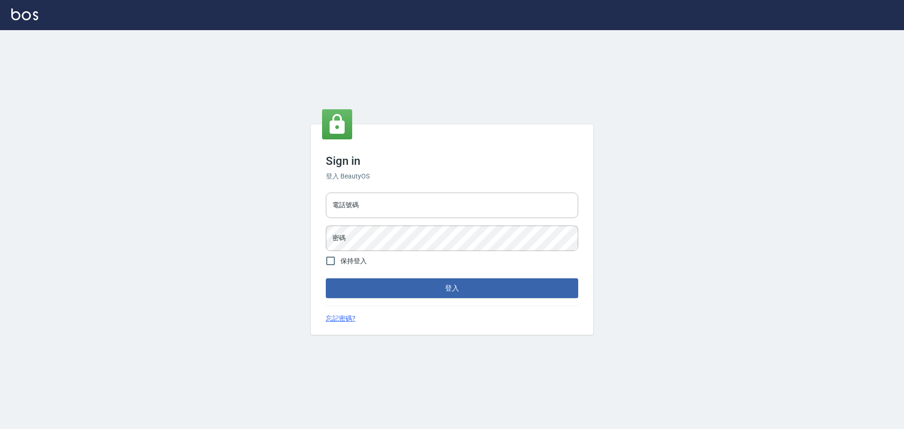  What do you see at coordinates (353, 261) in the screenshot?
I see `span: 保持登入` at bounding box center [353, 261].